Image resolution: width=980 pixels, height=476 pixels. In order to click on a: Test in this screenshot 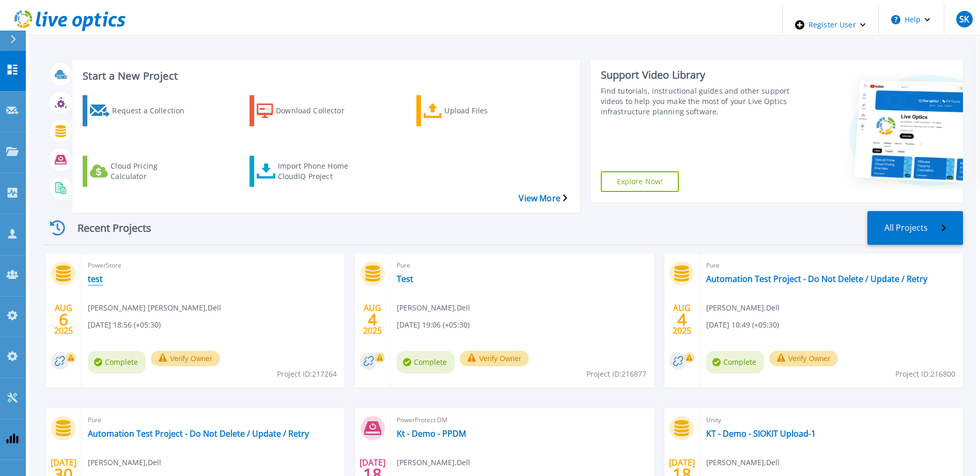, I will do `click(406, 279)`.